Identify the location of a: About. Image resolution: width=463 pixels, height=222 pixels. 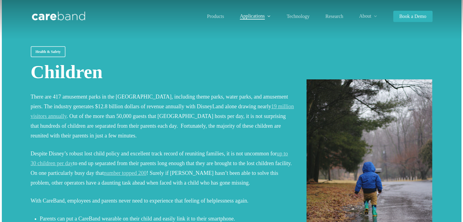
(368, 16).